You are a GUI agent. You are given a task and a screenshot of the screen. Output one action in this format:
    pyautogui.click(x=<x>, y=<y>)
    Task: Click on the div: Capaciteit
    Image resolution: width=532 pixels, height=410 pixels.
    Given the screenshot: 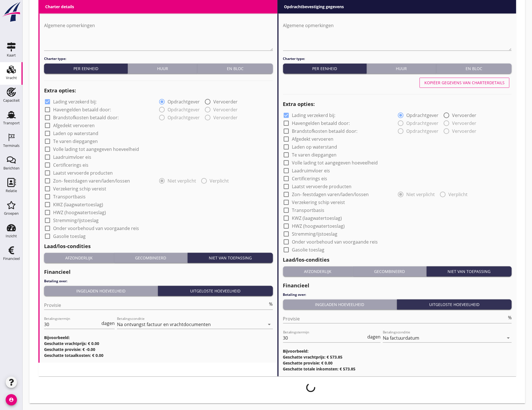 What is the action you would take?
    pyautogui.click(x=11, y=100)
    